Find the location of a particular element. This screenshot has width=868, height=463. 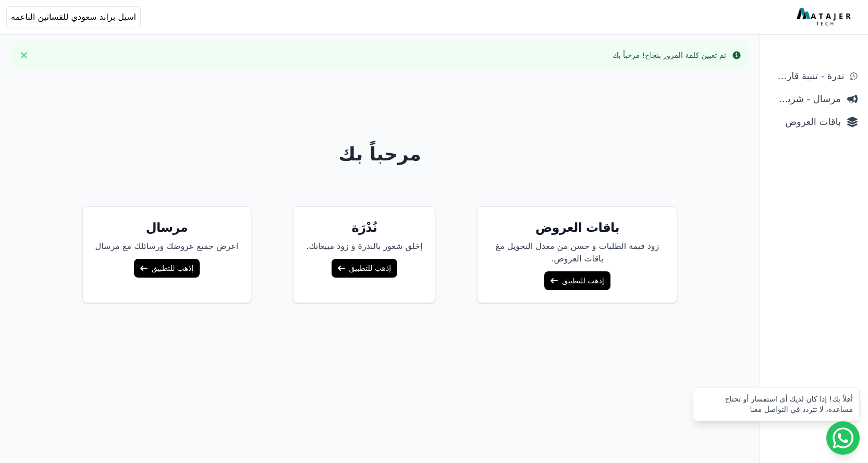

p: إخلق شعور بالندرة و زود مبيعاتك. is located at coordinates (363, 246).